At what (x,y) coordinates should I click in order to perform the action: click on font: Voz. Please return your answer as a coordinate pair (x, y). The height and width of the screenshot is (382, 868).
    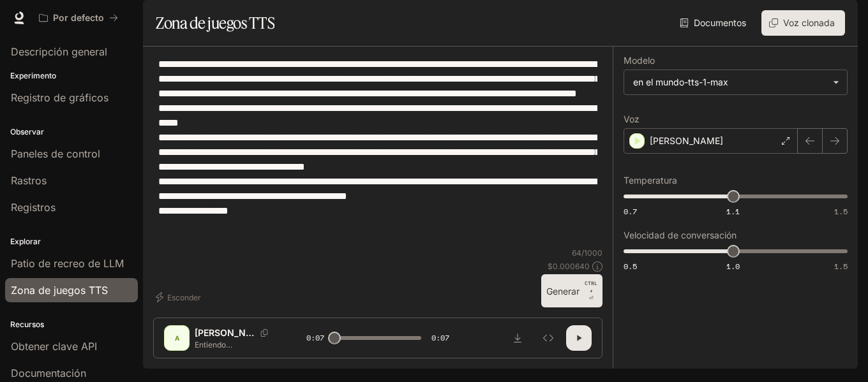
    Looking at the image, I should click on (632, 119).